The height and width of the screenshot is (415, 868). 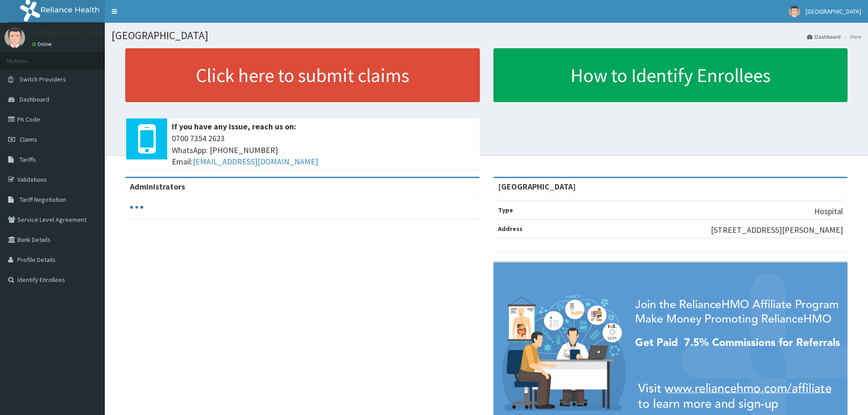 What do you see at coordinates (303, 75) in the screenshot?
I see `a: Click here to submit claims` at bounding box center [303, 75].